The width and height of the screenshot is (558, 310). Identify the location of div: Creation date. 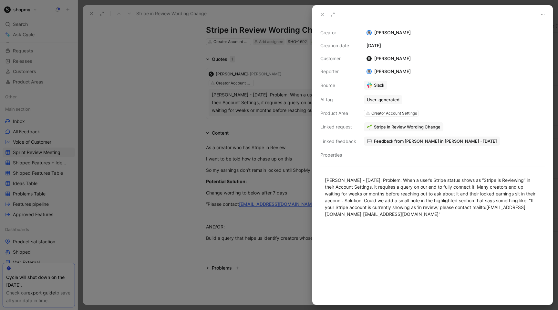
(338, 46).